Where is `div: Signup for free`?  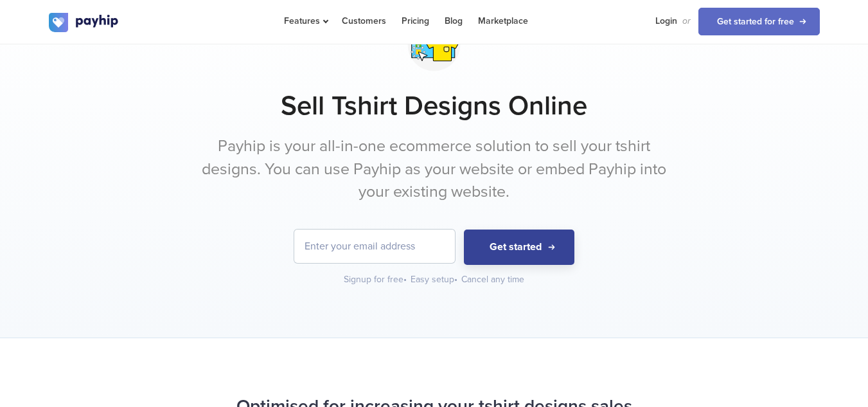
div: Signup for free is located at coordinates (376, 279).